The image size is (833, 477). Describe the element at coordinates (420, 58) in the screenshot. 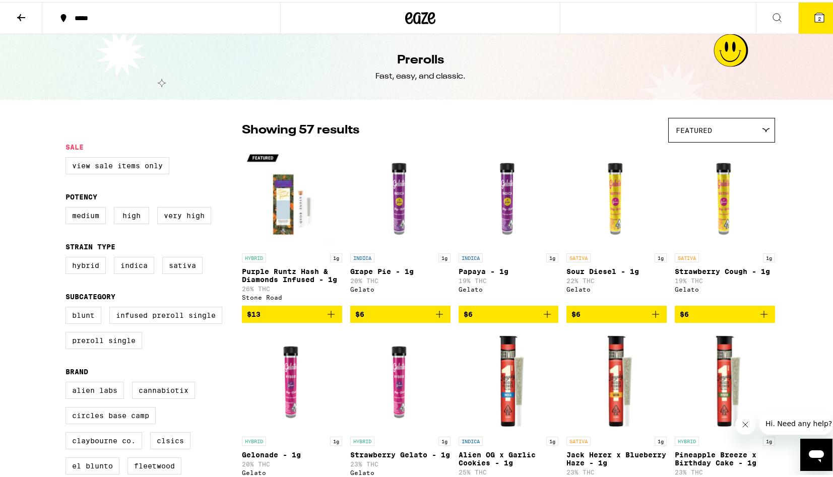

I see `h1: Prerolls` at that location.